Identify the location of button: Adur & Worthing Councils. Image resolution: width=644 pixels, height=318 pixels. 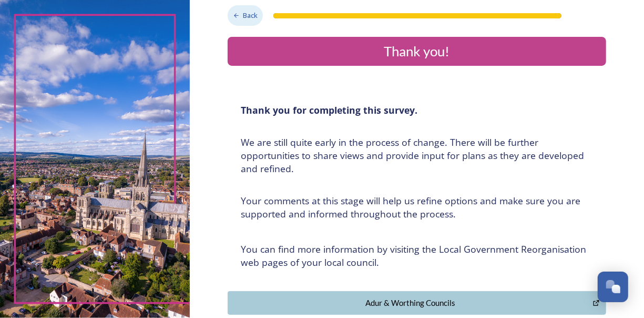
(417, 302).